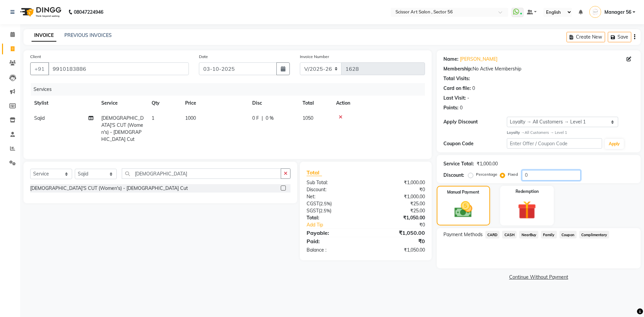 The height and width of the screenshot is (317, 644). I want to click on div: Service Total:, so click(459, 164).